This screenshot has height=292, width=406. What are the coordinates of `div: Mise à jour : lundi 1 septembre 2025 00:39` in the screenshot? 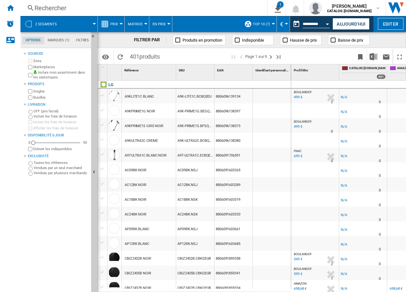 It's located at (298, 259).